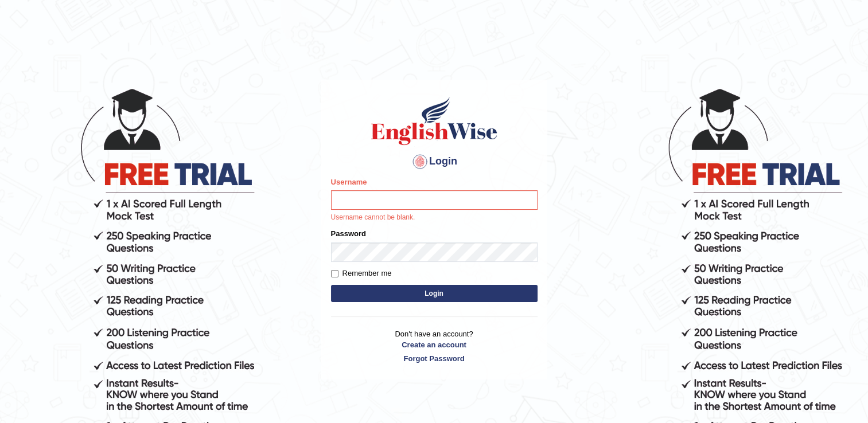 The width and height of the screenshot is (868, 423). What do you see at coordinates (335, 274) in the screenshot?
I see `input: Remember me` at bounding box center [335, 274].